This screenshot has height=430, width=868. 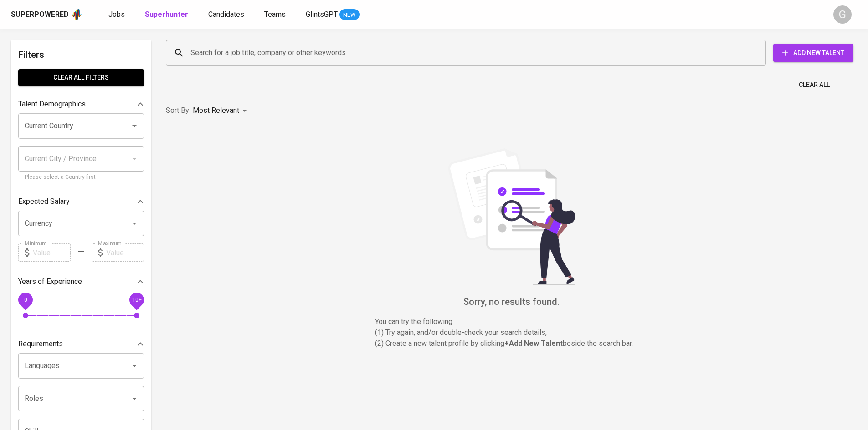 What do you see at coordinates (166, 14) in the screenshot?
I see `b: Superhunter` at bounding box center [166, 14].